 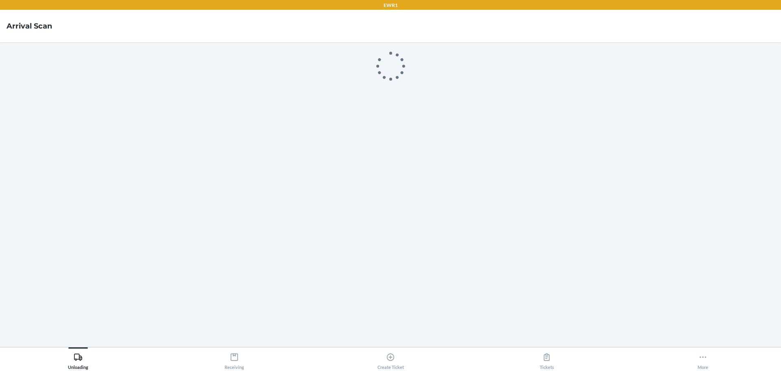 I want to click on button: Create Ticket, so click(x=391, y=358).